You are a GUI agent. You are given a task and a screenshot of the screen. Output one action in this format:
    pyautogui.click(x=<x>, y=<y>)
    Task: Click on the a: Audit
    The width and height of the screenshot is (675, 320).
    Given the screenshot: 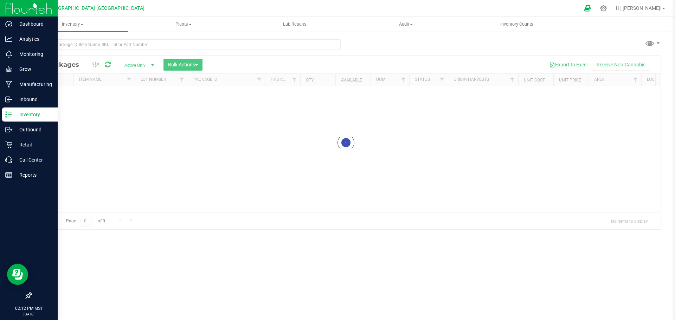 What is the action you would take?
    pyautogui.click(x=406, y=24)
    